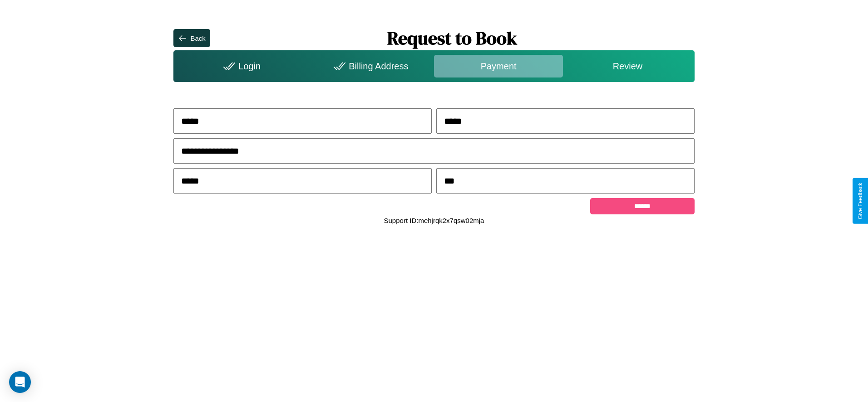  I want to click on div: Open Intercom Messenger, so click(20, 383).